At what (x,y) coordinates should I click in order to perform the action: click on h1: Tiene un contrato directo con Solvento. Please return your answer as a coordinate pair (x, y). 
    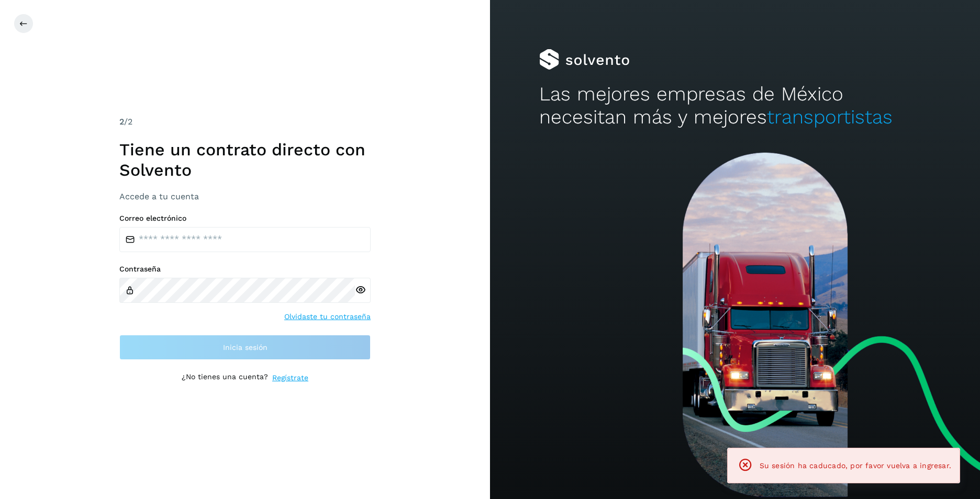
    Looking at the image, I should click on (245, 160).